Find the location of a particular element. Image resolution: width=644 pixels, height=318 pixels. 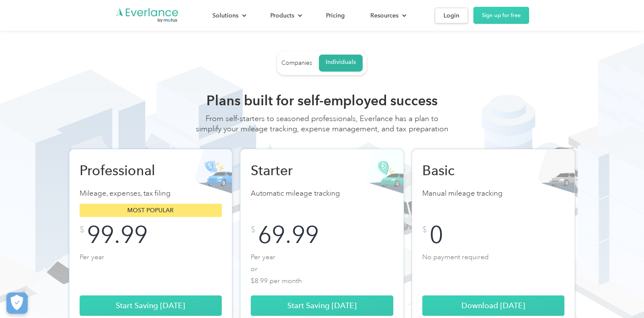

p: Per year is located at coordinates (151, 269).